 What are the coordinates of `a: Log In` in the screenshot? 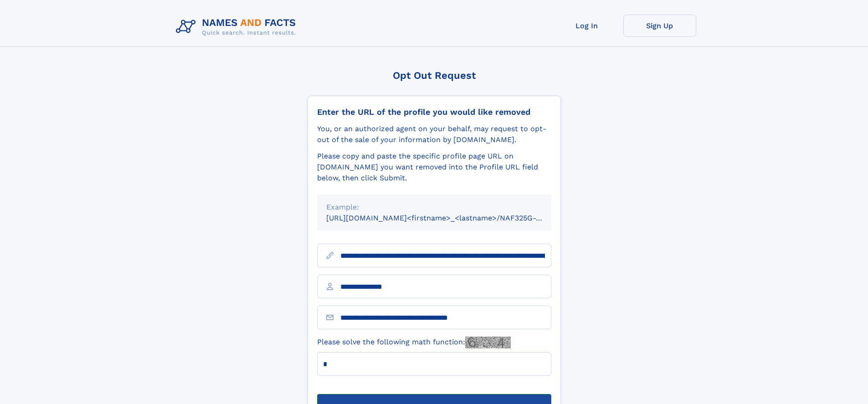 It's located at (587, 25).